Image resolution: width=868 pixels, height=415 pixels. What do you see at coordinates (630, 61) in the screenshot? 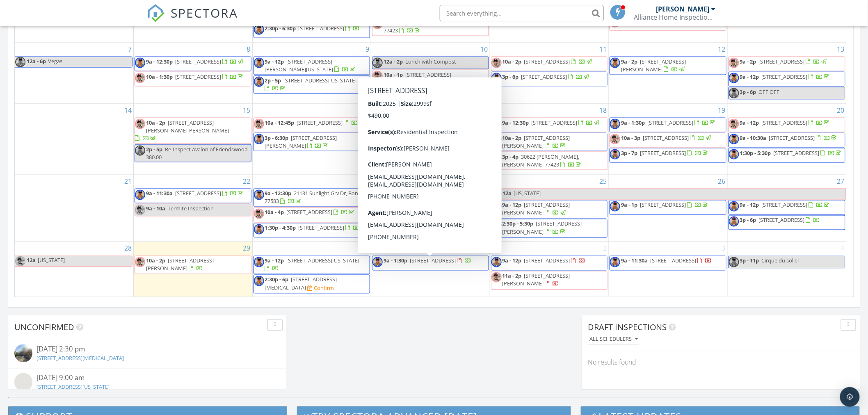
I see `span: 9a - 2p` at bounding box center [630, 61].